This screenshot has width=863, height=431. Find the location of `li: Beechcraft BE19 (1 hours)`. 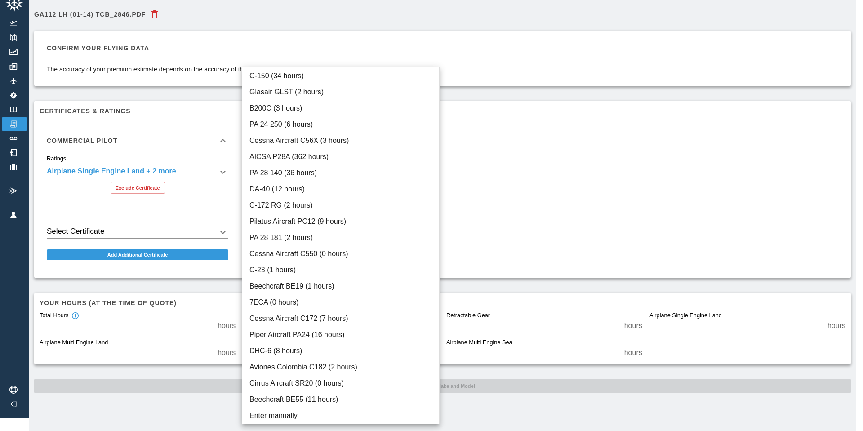

li: Beechcraft BE19 (1 hours) is located at coordinates (341, 286).